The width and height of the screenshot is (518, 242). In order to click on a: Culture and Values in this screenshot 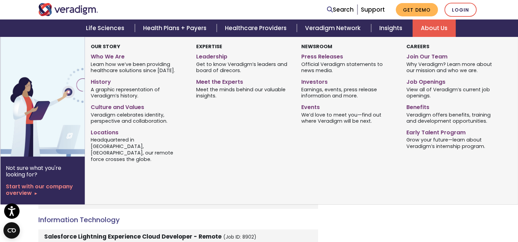, I will do `click(138, 106)`.